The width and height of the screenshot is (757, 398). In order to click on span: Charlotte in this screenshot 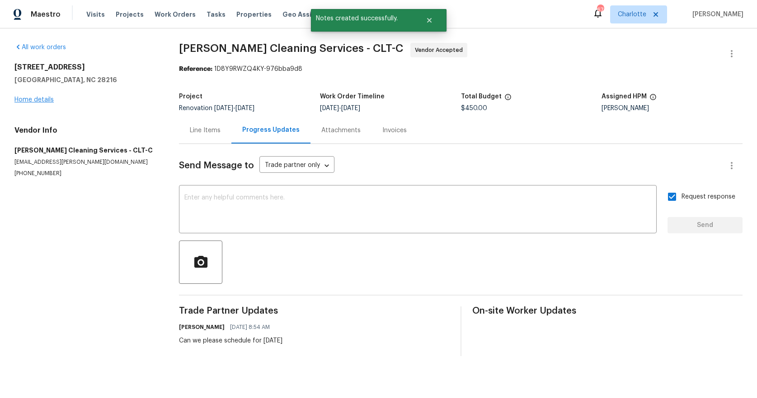, I will do `click(632, 14)`.